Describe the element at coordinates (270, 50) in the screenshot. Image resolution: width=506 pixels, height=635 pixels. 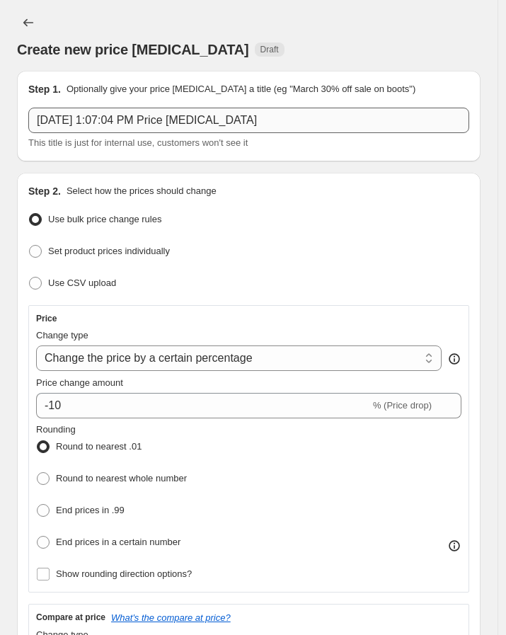
I see `span: Draft` at that location.